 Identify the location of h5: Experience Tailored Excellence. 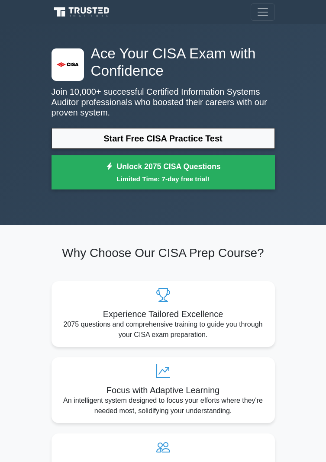
(163, 314).